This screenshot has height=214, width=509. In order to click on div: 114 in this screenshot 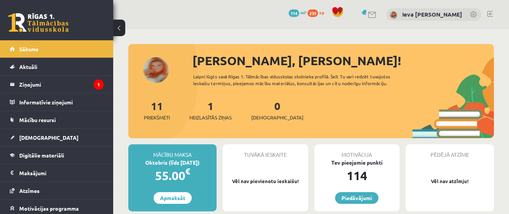, I will do `click(357, 176)`.